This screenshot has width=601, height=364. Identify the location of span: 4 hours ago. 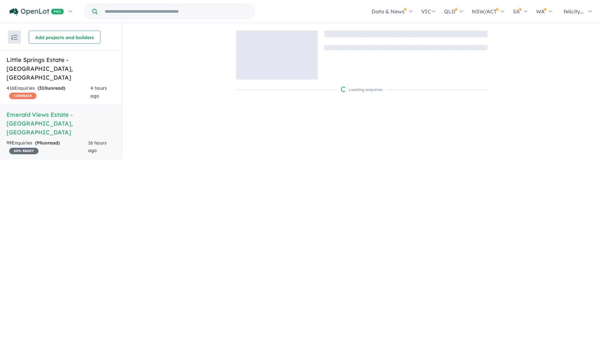
(98, 92).